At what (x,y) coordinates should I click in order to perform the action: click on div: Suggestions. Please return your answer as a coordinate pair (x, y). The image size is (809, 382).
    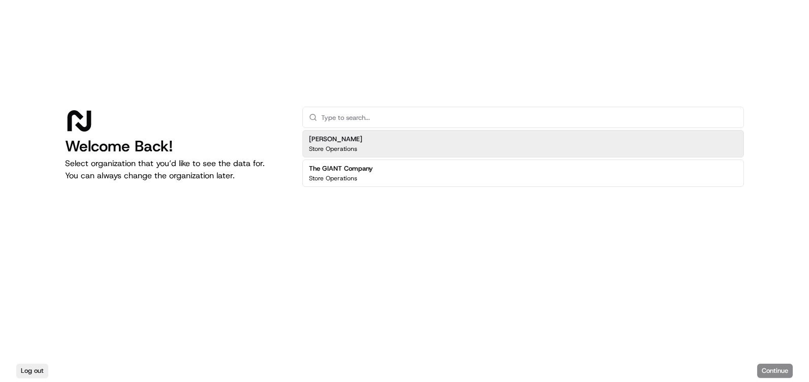
    Looking at the image, I should click on (523, 159).